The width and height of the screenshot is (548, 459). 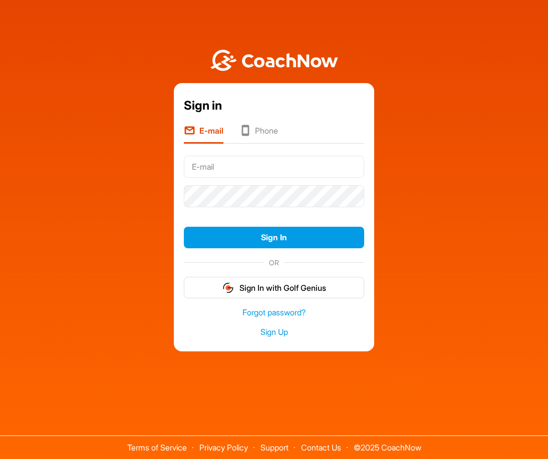 What do you see at coordinates (321, 447) in the screenshot?
I see `a: Contact Us` at bounding box center [321, 447].